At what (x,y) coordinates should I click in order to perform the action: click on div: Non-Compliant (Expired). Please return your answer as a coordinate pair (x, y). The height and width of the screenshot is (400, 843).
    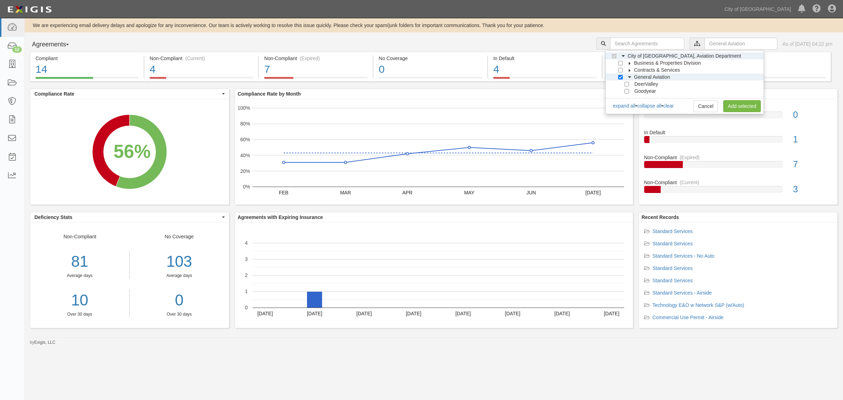
    Looking at the image, I should click on (316, 58).